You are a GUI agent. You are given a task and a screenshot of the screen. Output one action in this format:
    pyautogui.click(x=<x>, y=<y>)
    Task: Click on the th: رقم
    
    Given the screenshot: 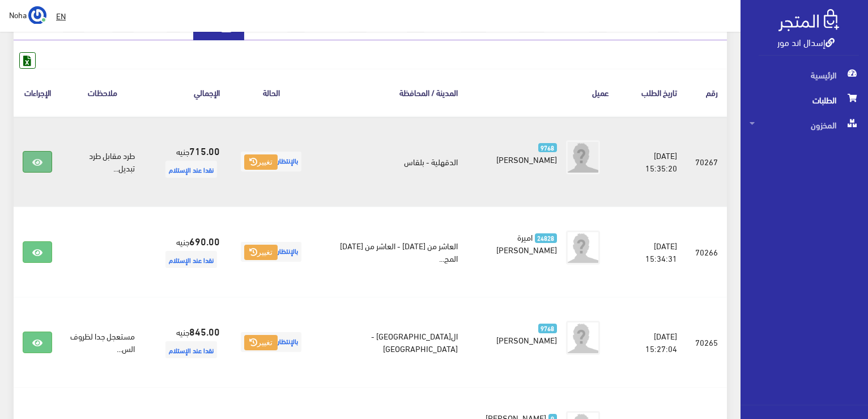 What is the action you would take?
    pyautogui.click(x=706, y=92)
    